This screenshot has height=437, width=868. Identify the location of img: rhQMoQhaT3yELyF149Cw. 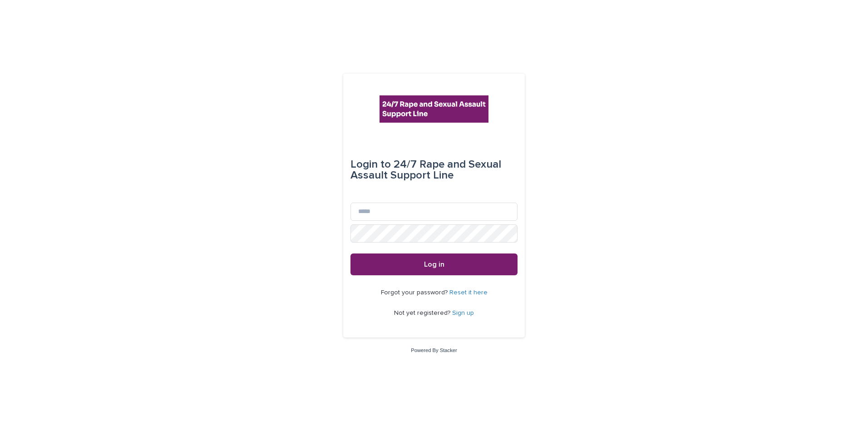
(434, 109).